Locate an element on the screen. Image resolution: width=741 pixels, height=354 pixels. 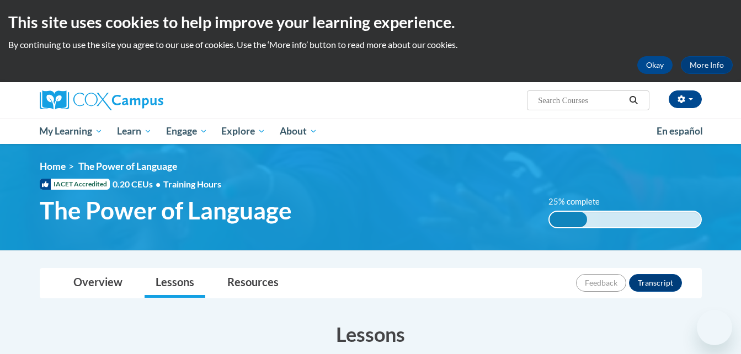
a: En español is located at coordinates (680, 131).